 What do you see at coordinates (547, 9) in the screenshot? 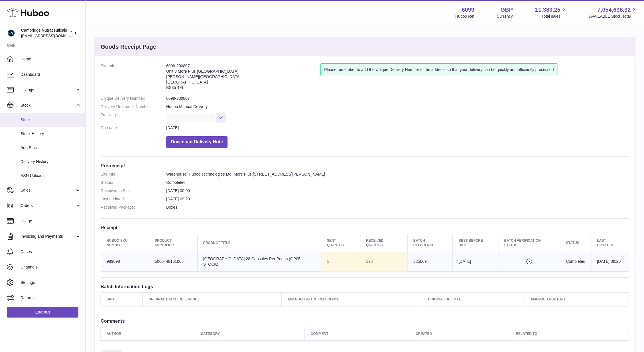
I see `span: 11,383.25` at bounding box center [547, 9].